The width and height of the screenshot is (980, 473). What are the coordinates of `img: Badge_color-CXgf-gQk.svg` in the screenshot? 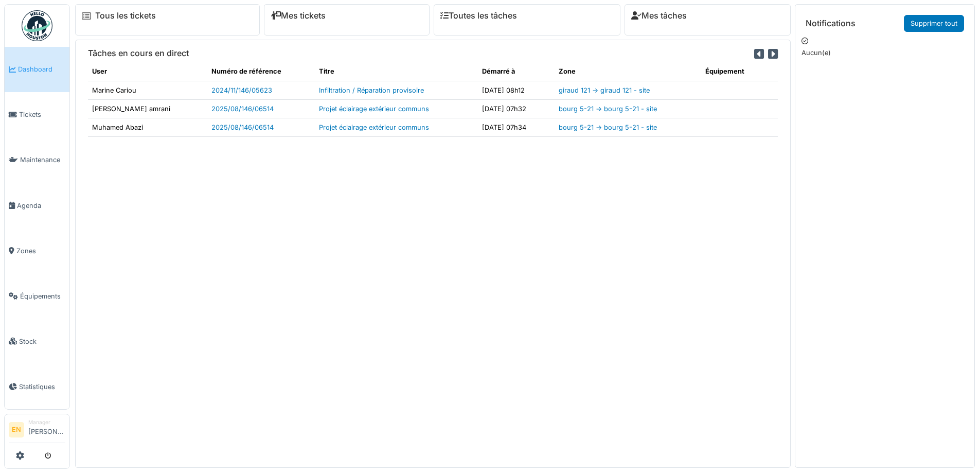 It's located at (37, 26).